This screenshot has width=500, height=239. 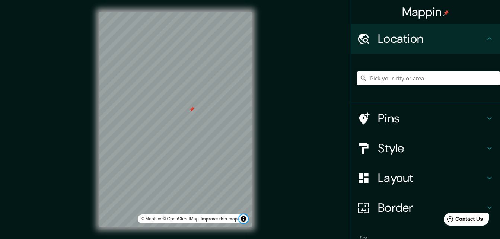 What do you see at coordinates (426, 118) in the screenshot?
I see `div: Pins` at bounding box center [426, 118].